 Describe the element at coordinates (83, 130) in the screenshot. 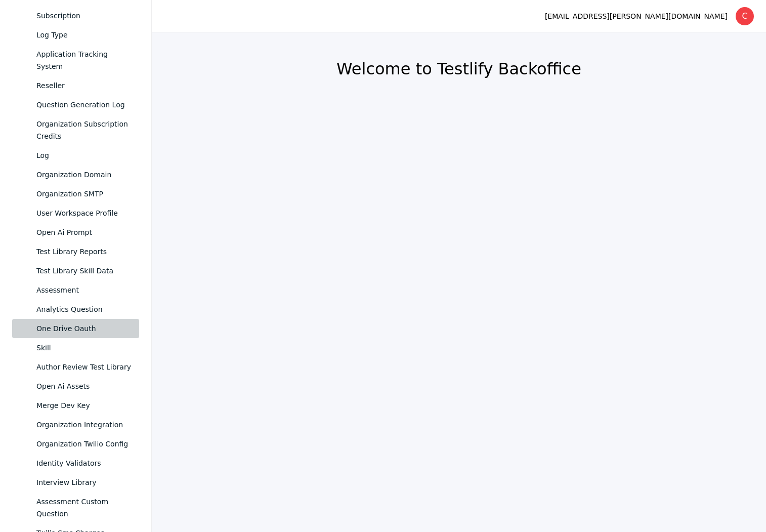

I see `div: Organization Subscription Credits` at that location.